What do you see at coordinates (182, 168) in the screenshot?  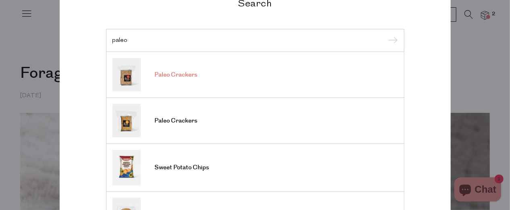 I see `span: Sweet Potato Chips` at bounding box center [182, 168].